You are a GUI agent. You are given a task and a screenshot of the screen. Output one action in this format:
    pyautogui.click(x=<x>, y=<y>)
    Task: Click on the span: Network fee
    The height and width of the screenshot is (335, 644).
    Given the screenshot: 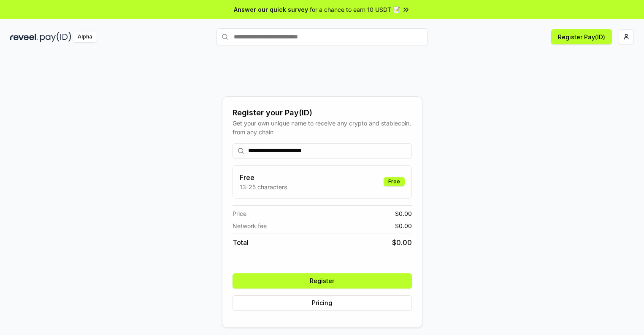 What is the action you would take?
    pyautogui.click(x=250, y=225)
    